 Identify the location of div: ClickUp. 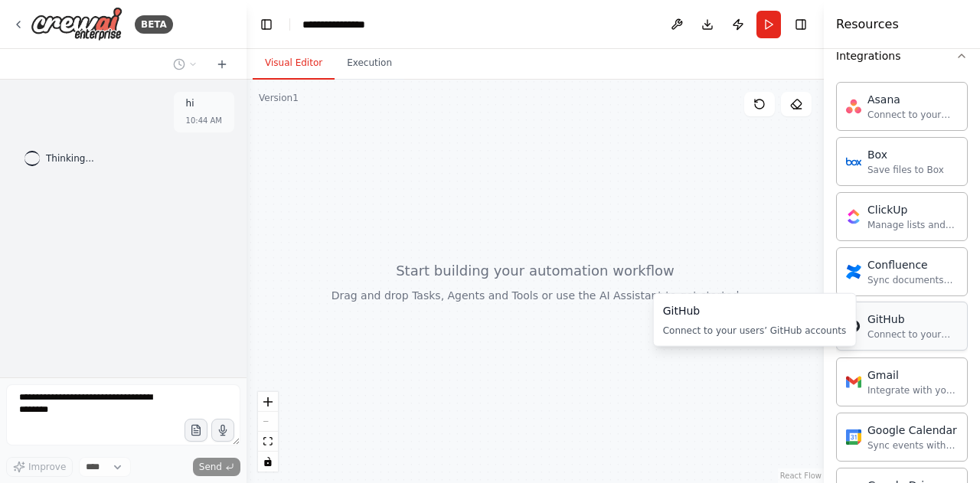
(912, 210).